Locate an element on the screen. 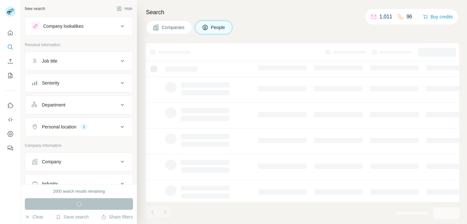  button: Company is located at coordinates (79, 161).